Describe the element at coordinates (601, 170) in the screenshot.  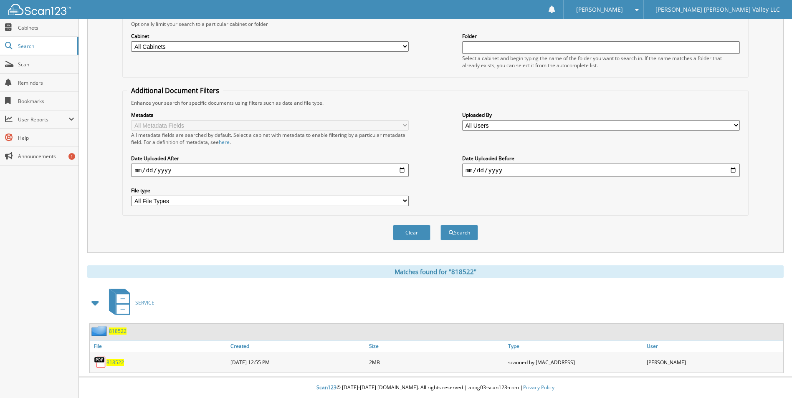
I see `input: end` at that location.